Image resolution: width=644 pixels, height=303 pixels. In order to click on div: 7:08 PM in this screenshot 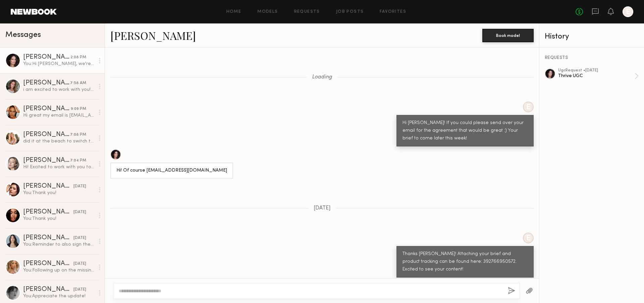, I will do `click(78, 135)`.